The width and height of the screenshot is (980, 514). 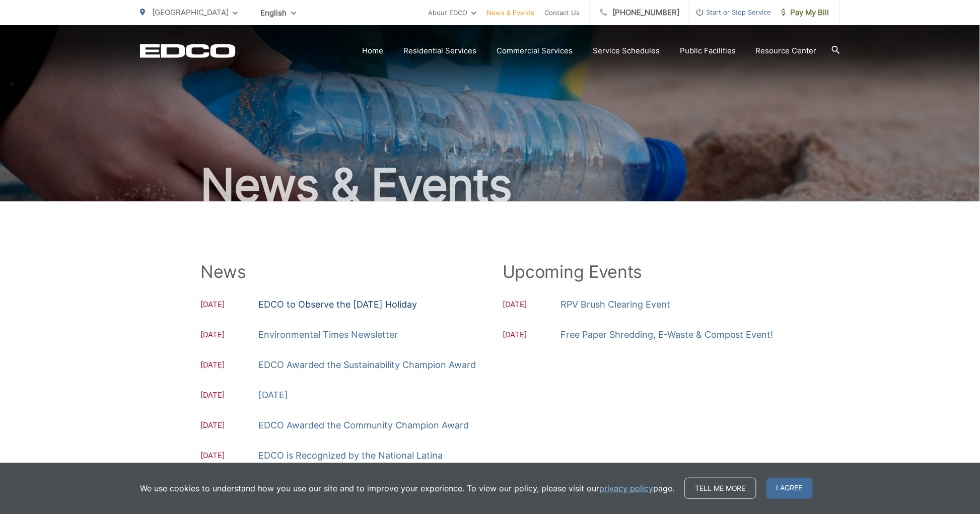 What do you see at coordinates (328, 335) in the screenshot?
I see `a: Environmental Times Newsletter` at bounding box center [328, 335].